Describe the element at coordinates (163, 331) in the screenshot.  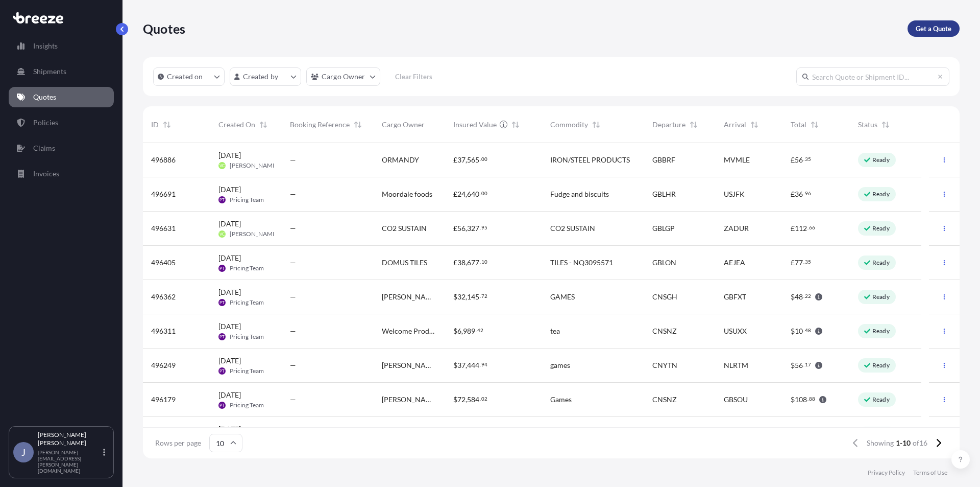
I see `span: 496311` at that location.